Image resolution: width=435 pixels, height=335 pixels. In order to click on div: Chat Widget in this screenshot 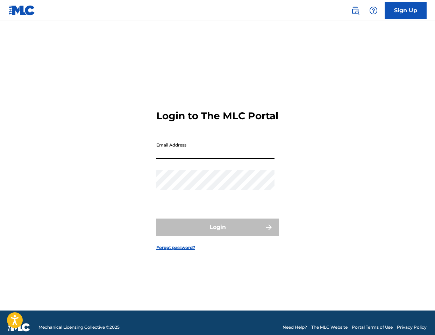, I will do `click(418, 318)`.